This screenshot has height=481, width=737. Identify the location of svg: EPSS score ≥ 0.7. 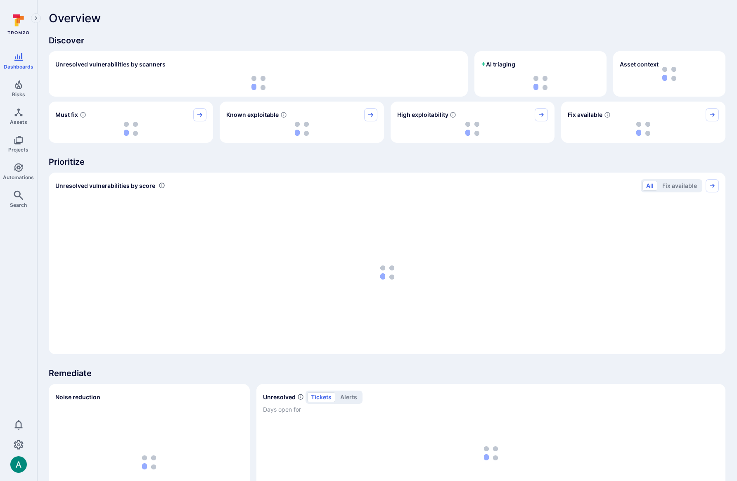
(453, 115).